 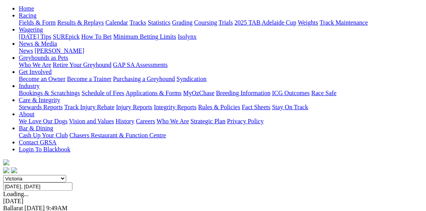 I want to click on a: Schedule of Fees, so click(x=103, y=93).